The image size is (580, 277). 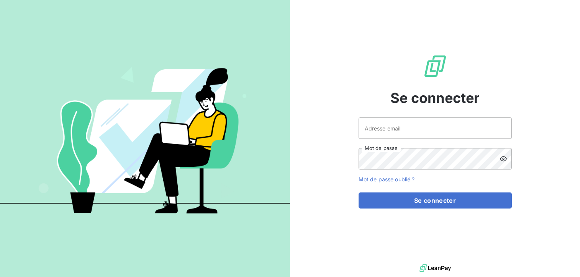 What do you see at coordinates (435, 201) in the screenshot?
I see `button: Se connecter` at bounding box center [435, 201].